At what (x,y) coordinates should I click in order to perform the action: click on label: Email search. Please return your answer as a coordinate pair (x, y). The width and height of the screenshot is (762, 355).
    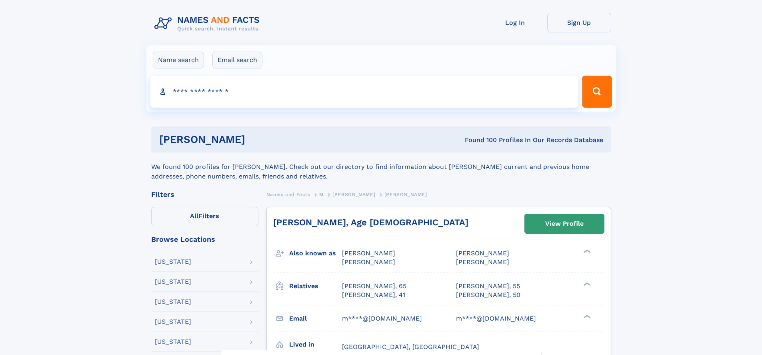
    Looking at the image, I should click on (237, 60).